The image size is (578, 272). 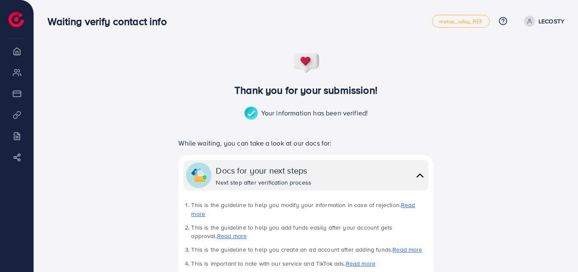 I want to click on a: logo, so click(x=16, y=20).